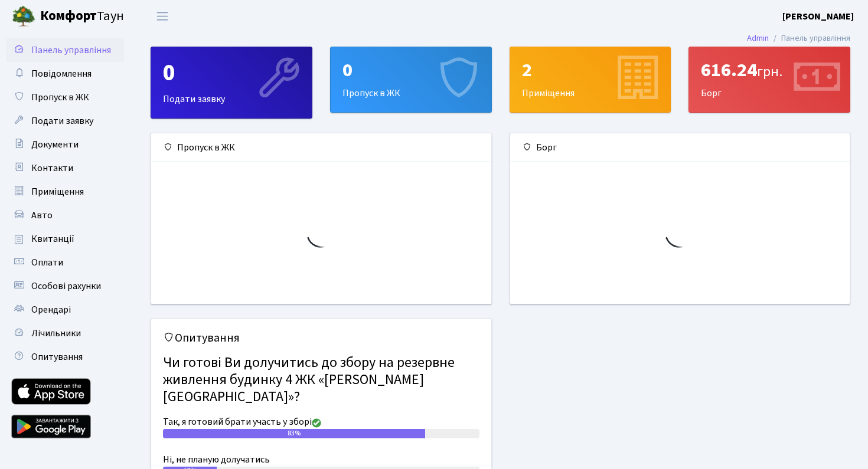  I want to click on h5: Опитування, so click(321, 338).